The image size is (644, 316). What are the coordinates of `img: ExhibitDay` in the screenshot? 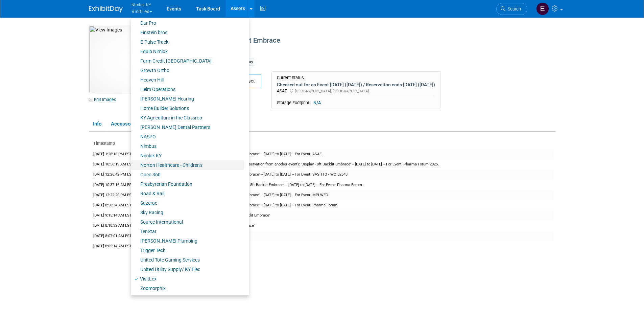 It's located at (105, 9).